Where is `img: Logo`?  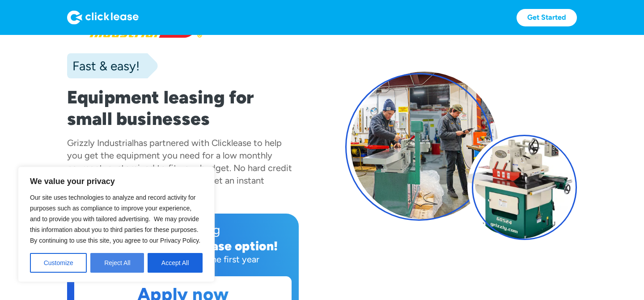 img: Logo is located at coordinates (103, 18).